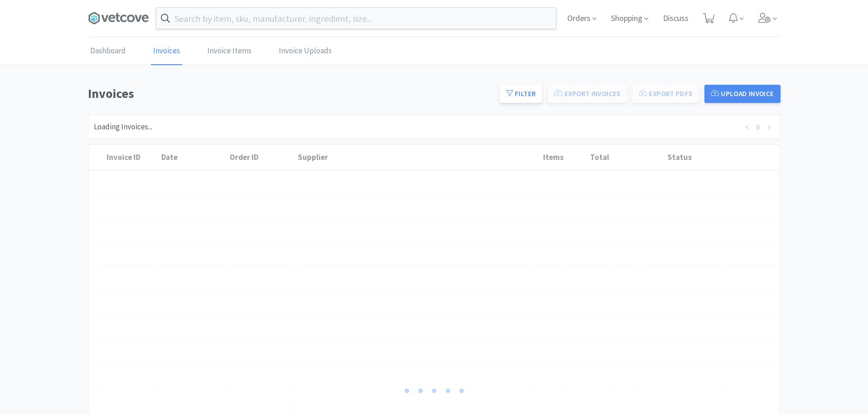  What do you see at coordinates (123, 126) in the screenshot?
I see `div: Loading Invoices...` at bounding box center [123, 126].